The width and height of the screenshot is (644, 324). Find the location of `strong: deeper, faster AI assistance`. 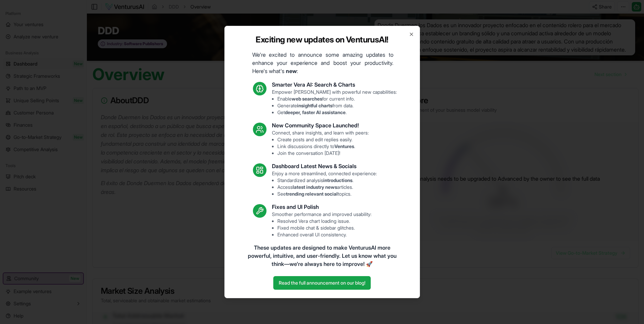

strong: deeper, faster AI assistance is located at coordinates (315, 112).